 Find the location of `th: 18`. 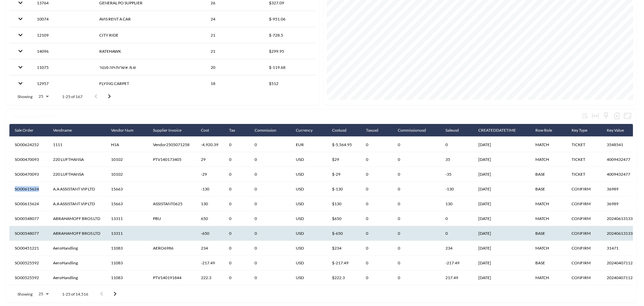

th: 18 is located at coordinates (234, 83).